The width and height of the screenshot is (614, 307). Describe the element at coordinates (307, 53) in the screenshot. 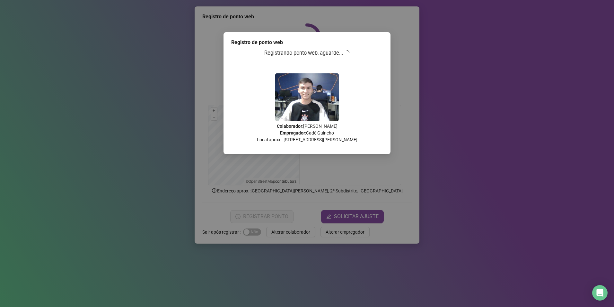

I see `h3: Registrando ponto web, aguarde...` at that location.